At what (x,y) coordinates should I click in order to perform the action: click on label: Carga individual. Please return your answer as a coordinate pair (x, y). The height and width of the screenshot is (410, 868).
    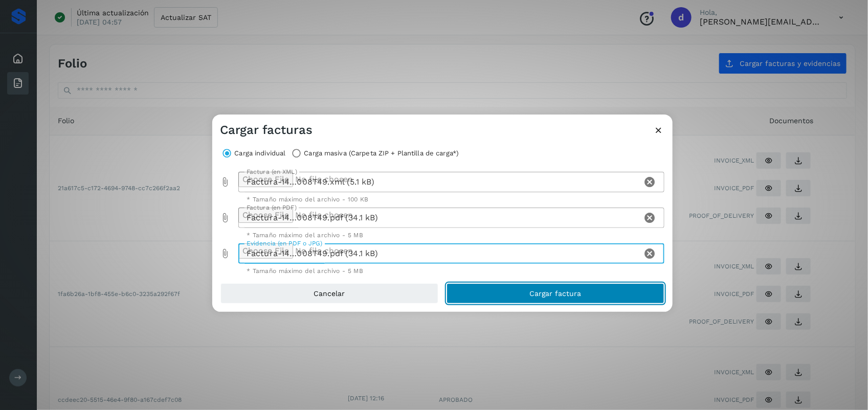
    Looking at the image, I should click on (260, 154).